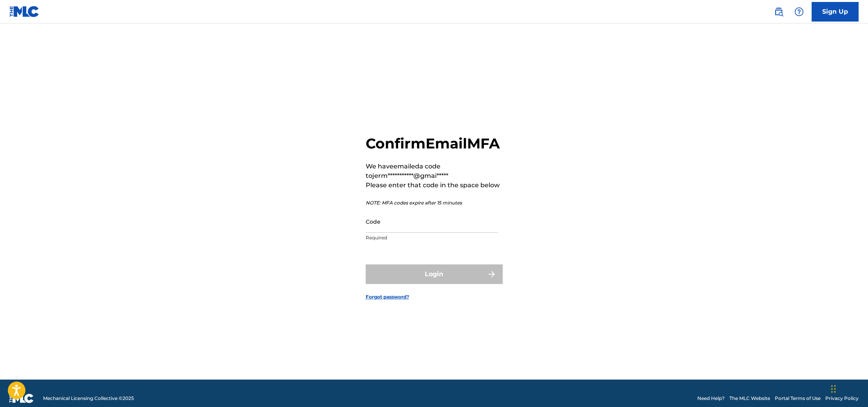 The width and height of the screenshot is (868, 407). Describe the element at coordinates (835, 12) in the screenshot. I see `a: Sign Up` at that location.